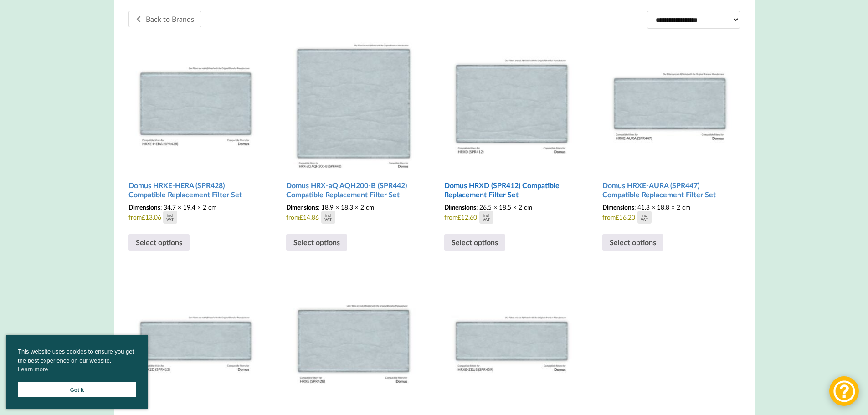  What do you see at coordinates (165, 19) in the screenshot?
I see `a: Back to Brands` at bounding box center [165, 19].